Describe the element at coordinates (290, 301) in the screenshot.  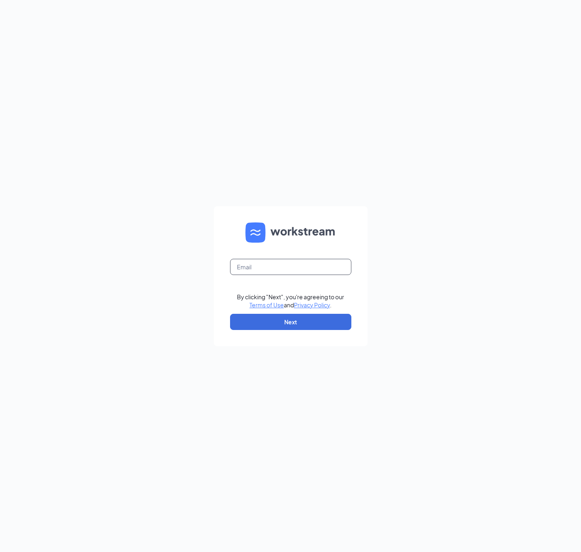
I see `div: By clicking "Next", you're agreeing to our and .` at that location.